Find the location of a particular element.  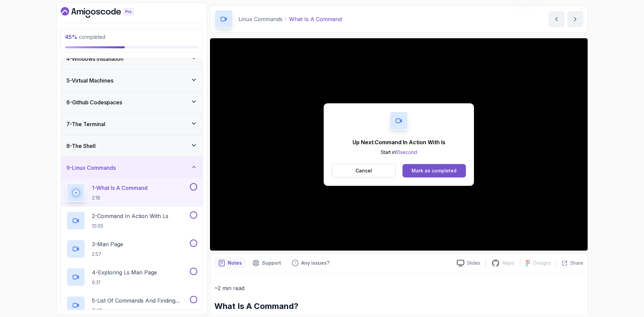

p: Any issues? is located at coordinates (315, 263).